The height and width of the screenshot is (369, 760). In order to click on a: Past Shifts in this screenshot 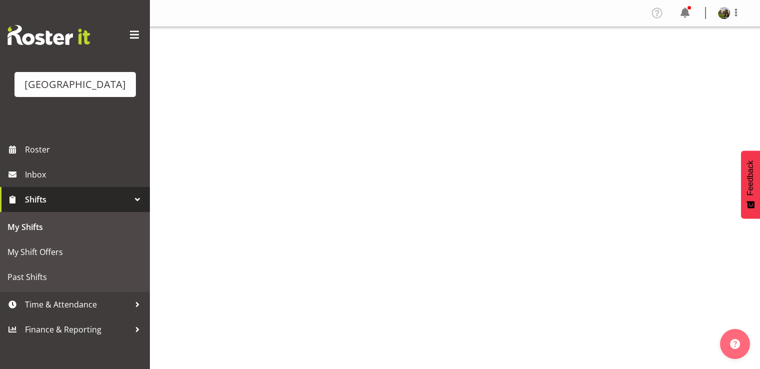, I will do `click(75, 277)`.